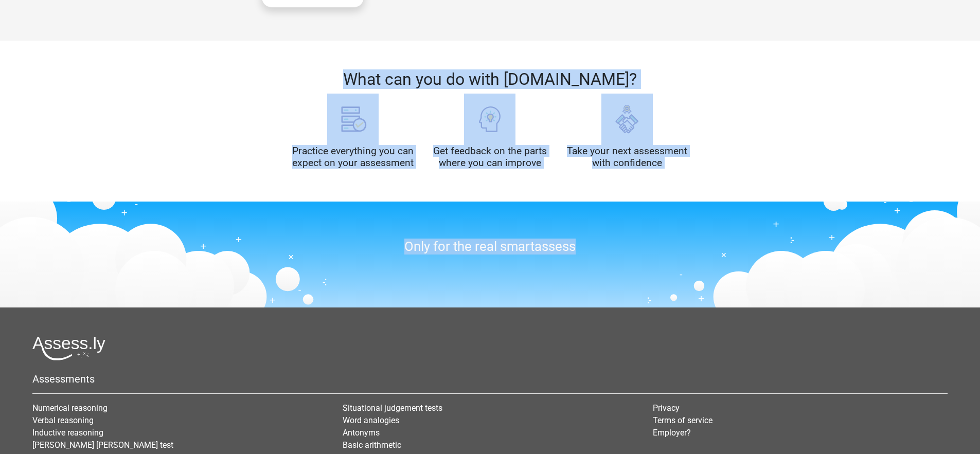 The width and height of the screenshot is (980, 454). Describe the element at coordinates (672, 432) in the screenshot. I see `a: Employer?` at that location.